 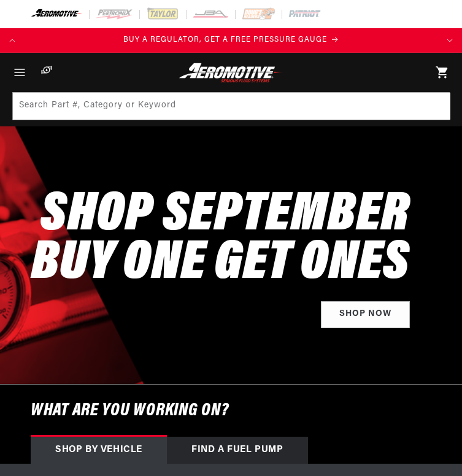 What do you see at coordinates (230, 40) in the screenshot?
I see `div: Announcement` at bounding box center [230, 40].